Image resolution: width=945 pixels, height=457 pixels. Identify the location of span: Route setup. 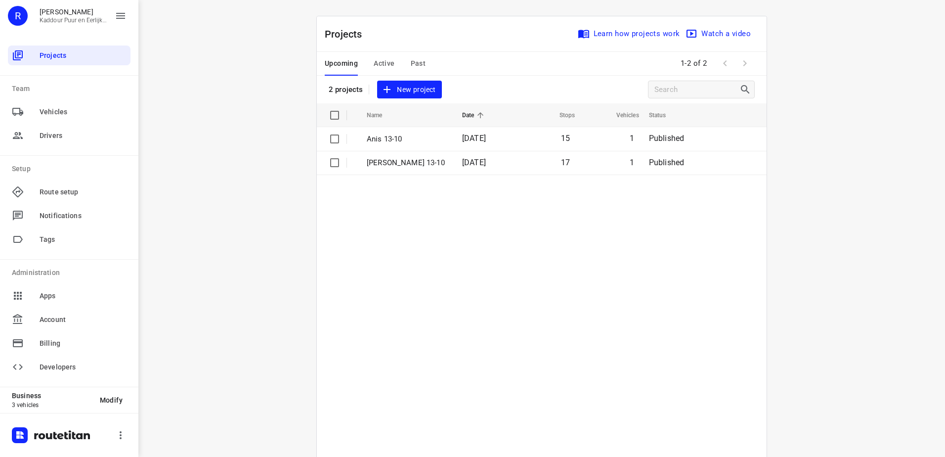
(83, 192).